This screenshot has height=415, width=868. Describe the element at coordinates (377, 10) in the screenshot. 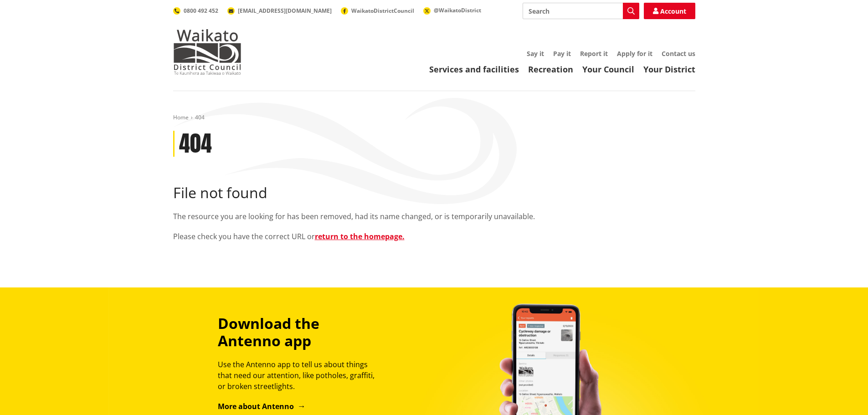

I see `a: WaikatoDistrictCouncil` at that location.